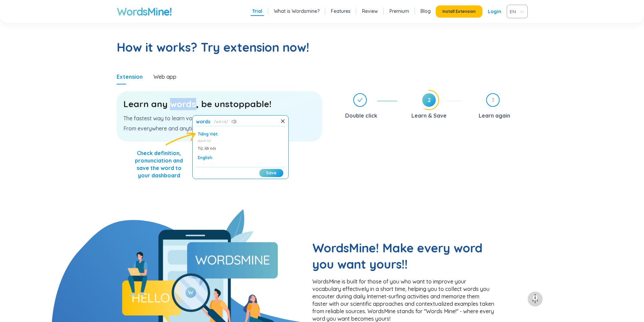 This screenshot has height=322, width=644. What do you see at coordinates (219, 128) in the screenshot?
I see `p: From everywhere and anytime.` at bounding box center [219, 128].